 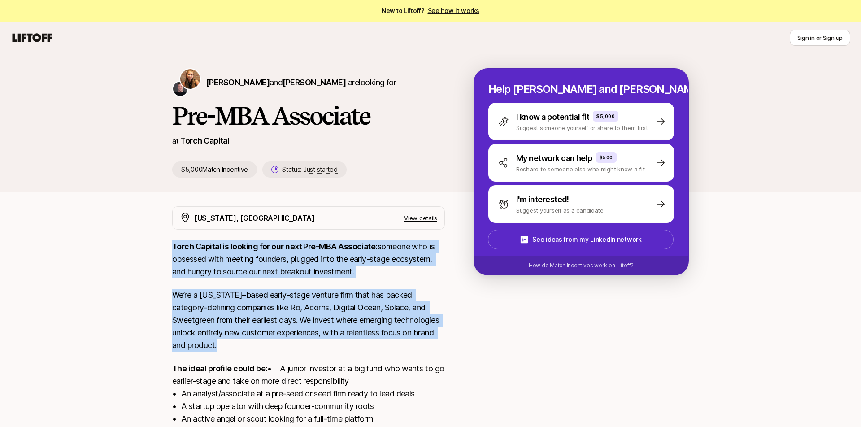 What do you see at coordinates (586, 239) in the screenshot?
I see `p: See ideas from my LinkedIn network` at bounding box center [586, 239].